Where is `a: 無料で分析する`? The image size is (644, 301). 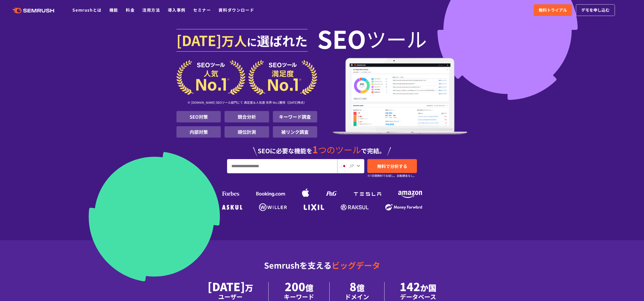 a: 無料で分析する is located at coordinates (392, 166).